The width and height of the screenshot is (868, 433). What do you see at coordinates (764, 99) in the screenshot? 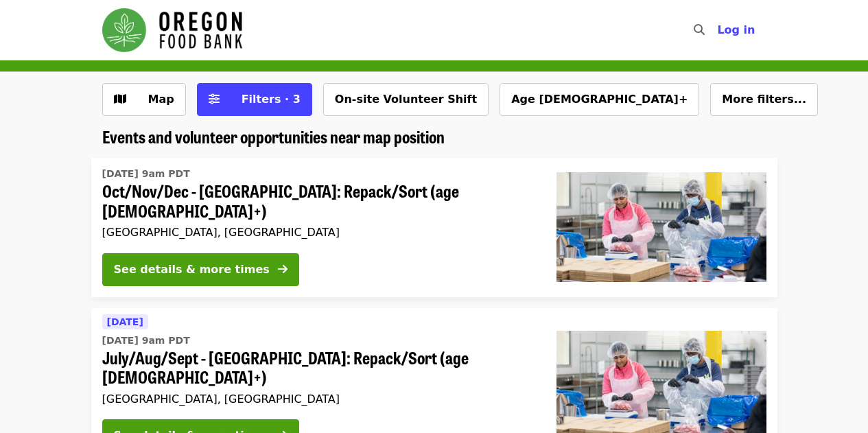
I see `span: More filters...` at bounding box center [764, 99].